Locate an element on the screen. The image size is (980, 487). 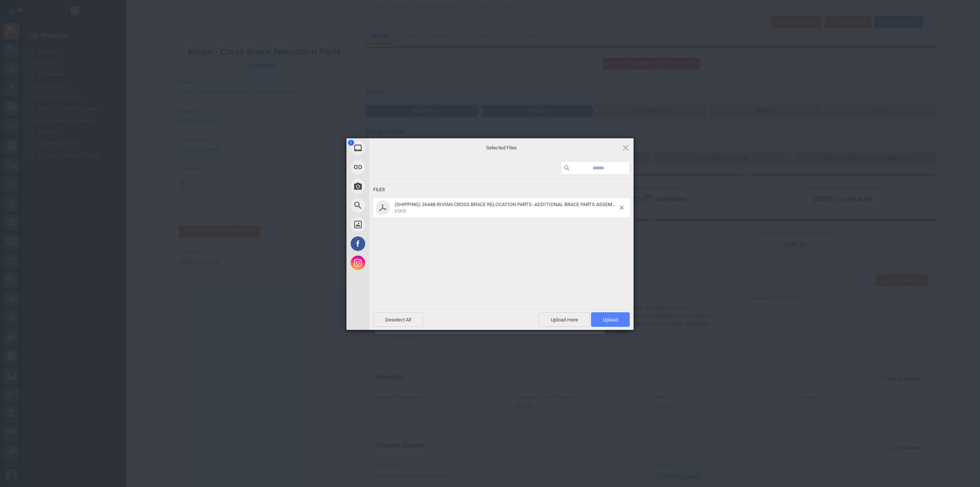
div: Unsplash is located at coordinates (393, 225).